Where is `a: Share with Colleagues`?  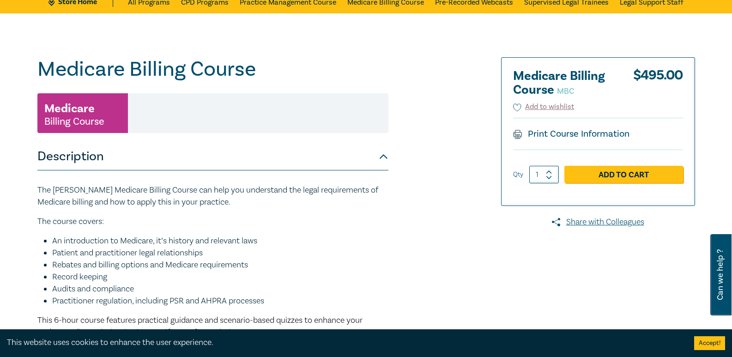
a: Share with Colleagues is located at coordinates (598, 222).